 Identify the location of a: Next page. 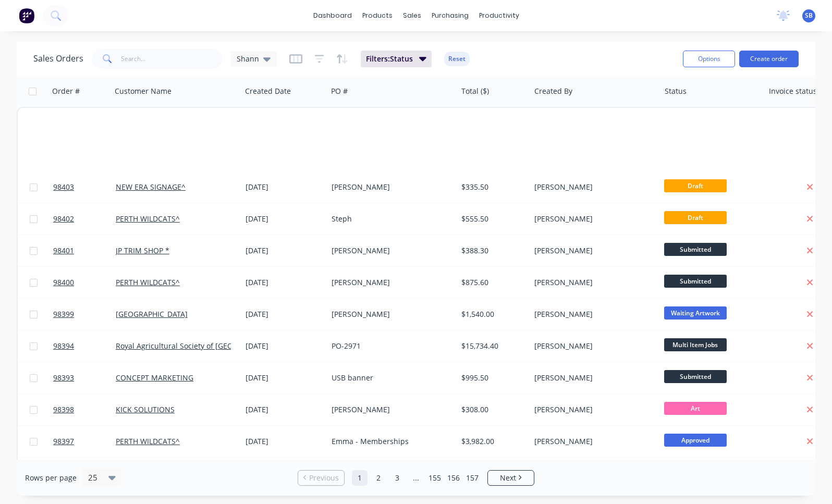
(511, 478).